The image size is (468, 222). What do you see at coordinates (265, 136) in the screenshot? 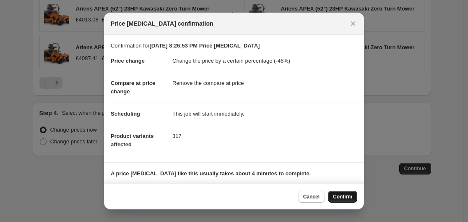
I see `dd: 317` at bounding box center [265, 136].